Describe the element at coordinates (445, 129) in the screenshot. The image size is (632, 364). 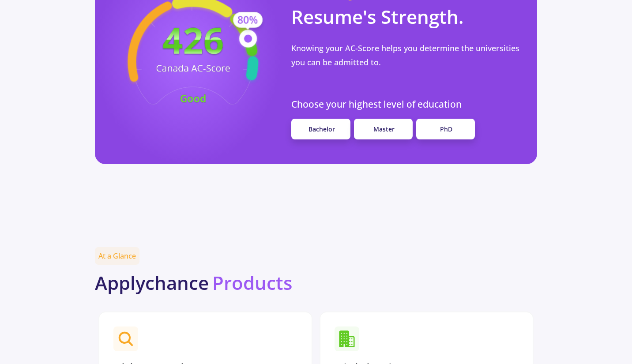
I see `a: PhD` at that location.